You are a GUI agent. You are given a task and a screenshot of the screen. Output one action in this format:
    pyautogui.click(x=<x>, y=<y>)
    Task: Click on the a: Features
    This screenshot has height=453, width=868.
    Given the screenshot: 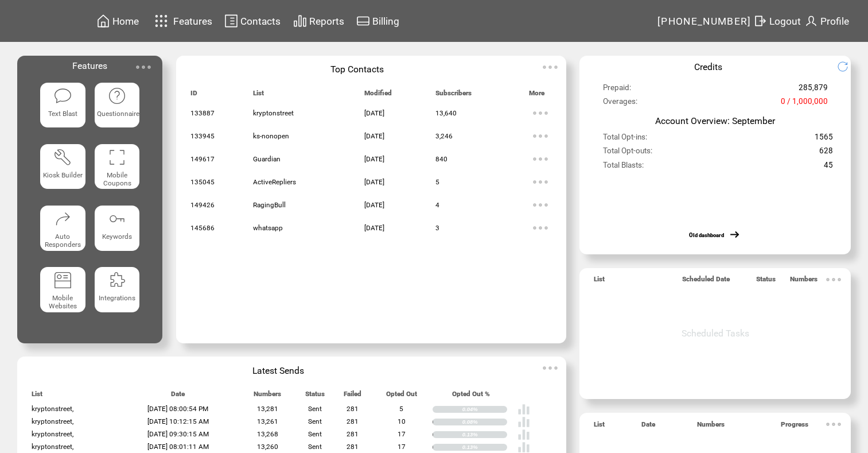 What is the action you would take?
    pyautogui.click(x=182, y=21)
    